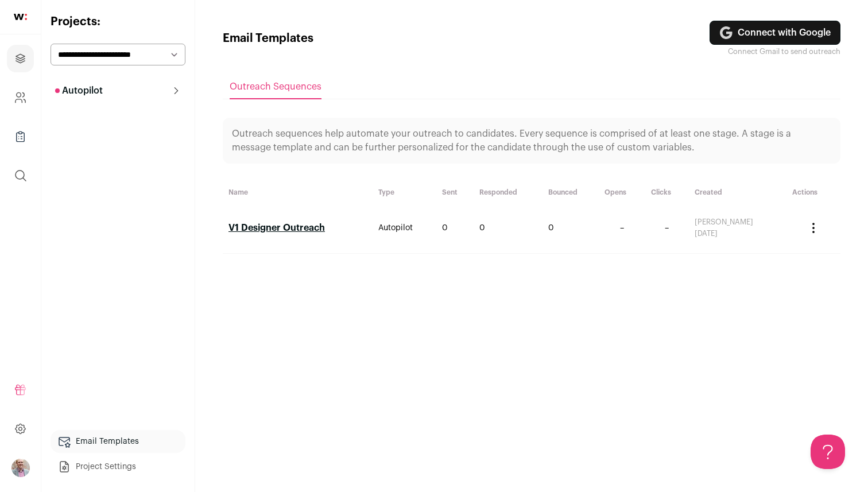 This screenshot has height=492, width=868. Describe the element at coordinates (531, 141) in the screenshot. I see `div: Outreach sequences help automate your outreach to candidates. Every sequence is comprised of at l...` at that location.